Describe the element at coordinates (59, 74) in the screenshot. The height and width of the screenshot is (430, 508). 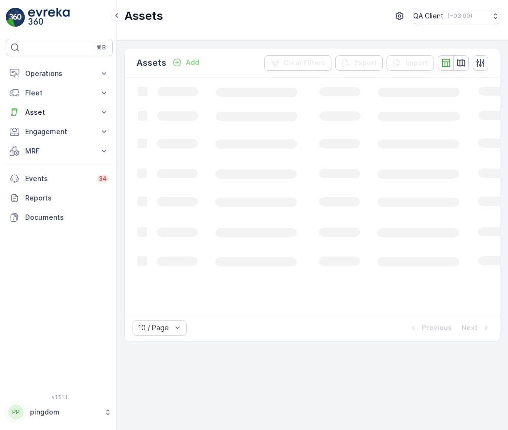
I see `p: Operations` at that location.